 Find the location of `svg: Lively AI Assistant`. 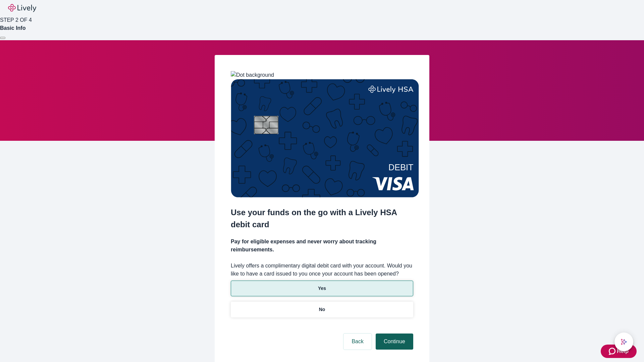

svg: Lively AI Assistant is located at coordinates (624, 342).